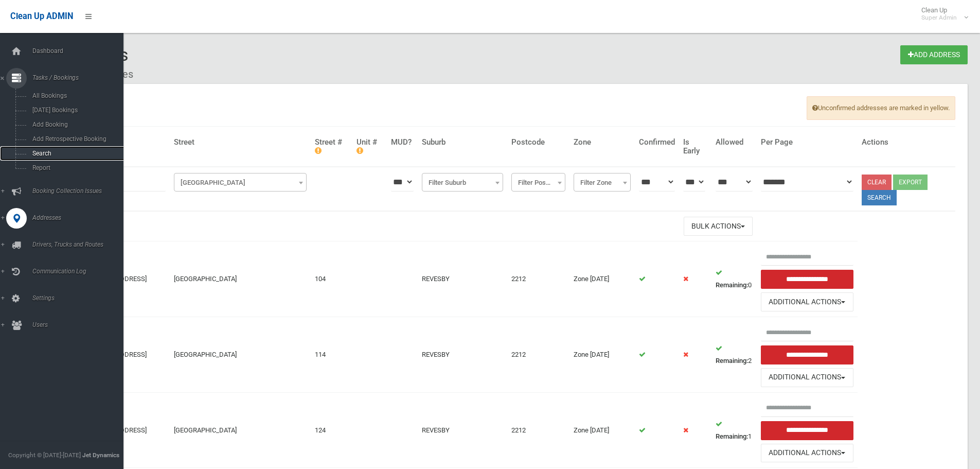 This screenshot has width=980, height=469. What do you see at coordinates (331, 430) in the screenshot?
I see `td: 124` at bounding box center [331, 430].